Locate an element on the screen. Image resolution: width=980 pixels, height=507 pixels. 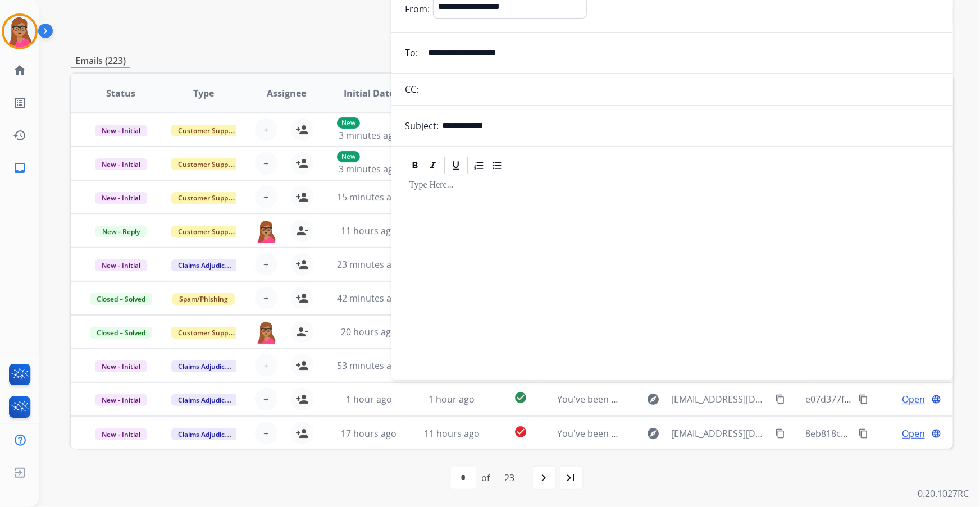
span: e07d377f-5915-4acd-8205-c68b905f3851 is located at coordinates (890, 399).